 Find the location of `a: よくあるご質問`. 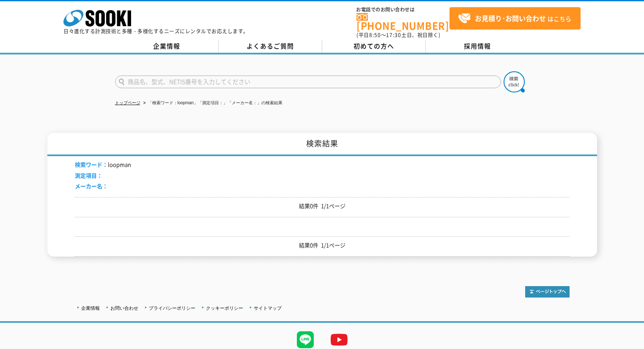

a: よくあるご質問 is located at coordinates (270, 46).